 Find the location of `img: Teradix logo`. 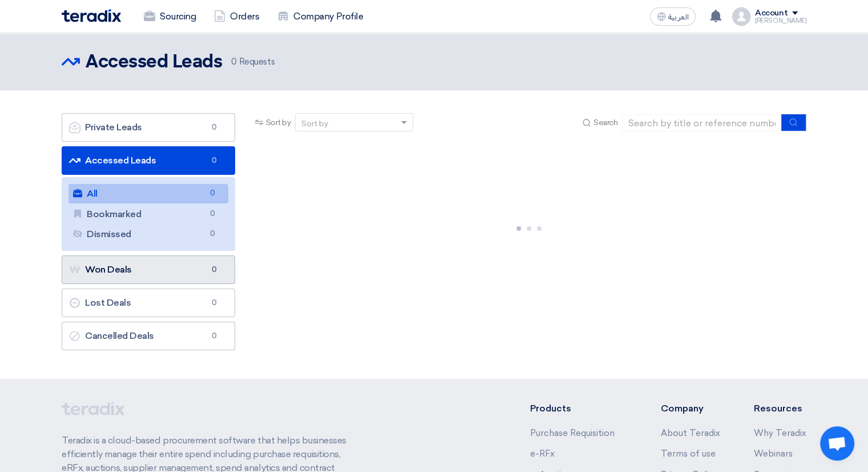

img: Teradix logo is located at coordinates (92, 15).